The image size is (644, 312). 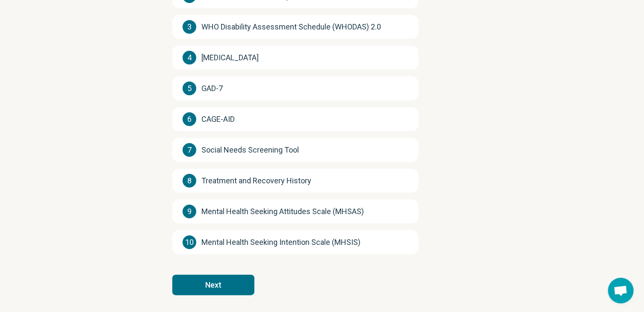 What do you see at coordinates (190, 119) in the screenshot?
I see `span: 6` at bounding box center [190, 119].